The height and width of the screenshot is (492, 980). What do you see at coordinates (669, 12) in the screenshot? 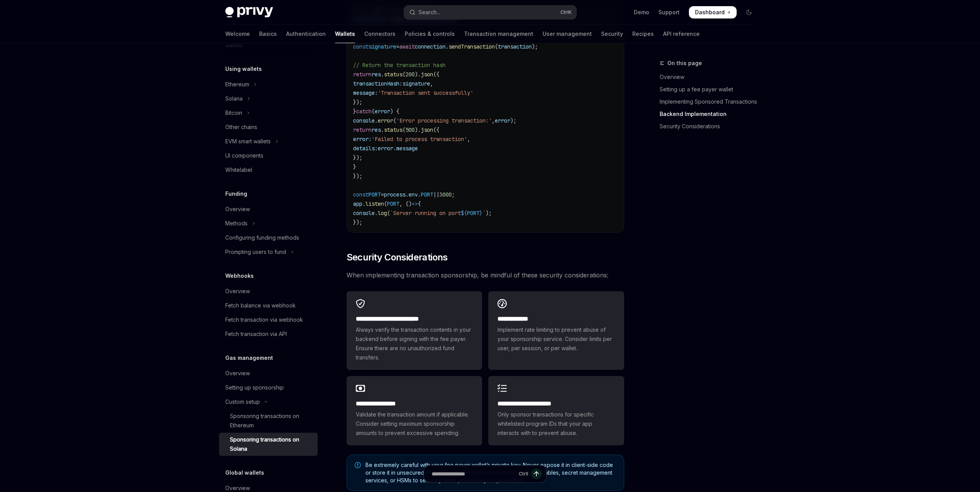
I see `a: Support` at bounding box center [669, 12].